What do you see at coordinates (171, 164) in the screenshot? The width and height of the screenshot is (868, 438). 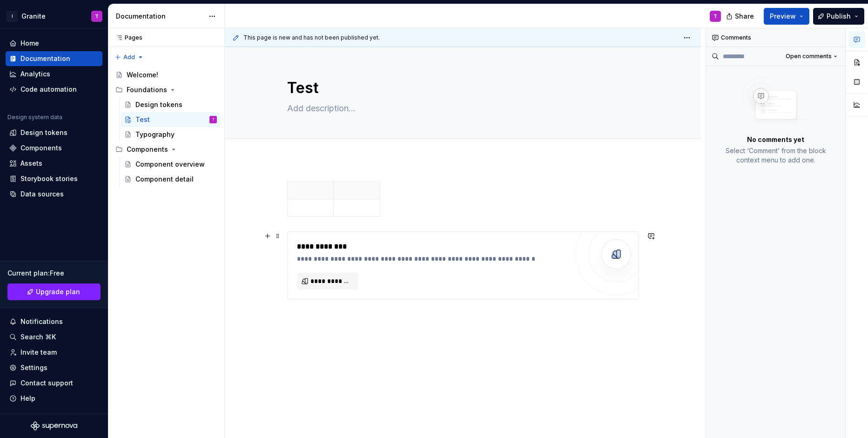 I see `a: Component overview` at bounding box center [171, 164].